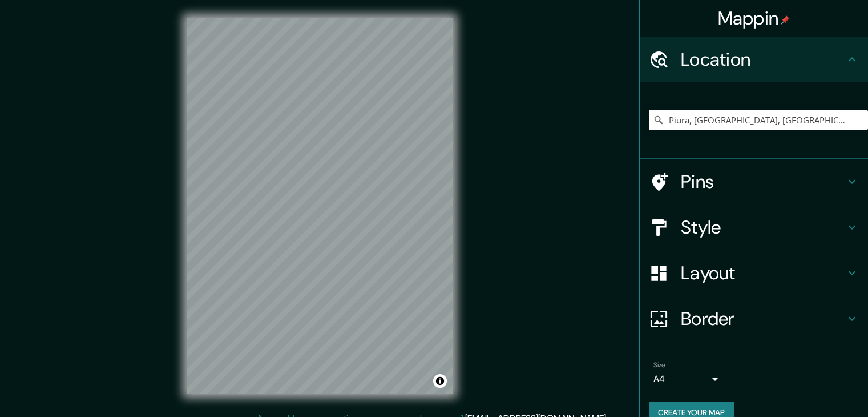  I want to click on canvas: Map, so click(319, 205).